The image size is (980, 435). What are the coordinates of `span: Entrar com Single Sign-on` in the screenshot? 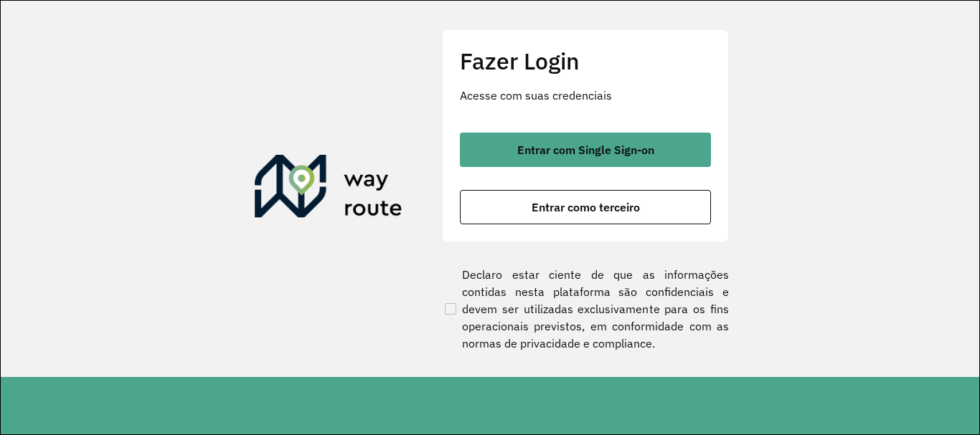 It's located at (586, 150).